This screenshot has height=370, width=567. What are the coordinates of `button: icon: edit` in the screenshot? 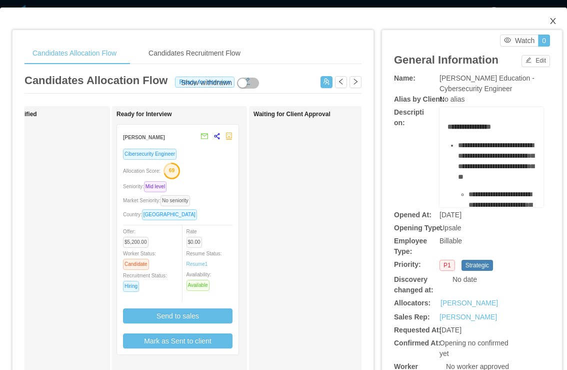 It's located at (247, 80).